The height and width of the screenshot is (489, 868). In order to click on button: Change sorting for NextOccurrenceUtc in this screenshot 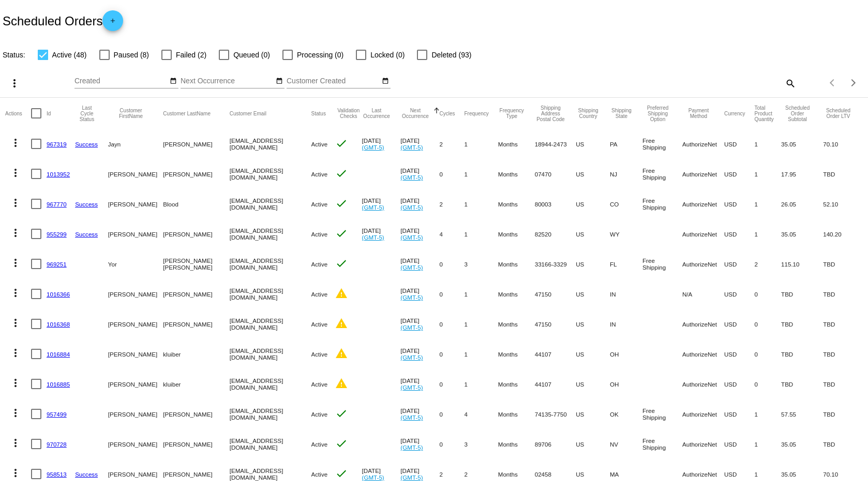, I will do `click(415, 114)`.